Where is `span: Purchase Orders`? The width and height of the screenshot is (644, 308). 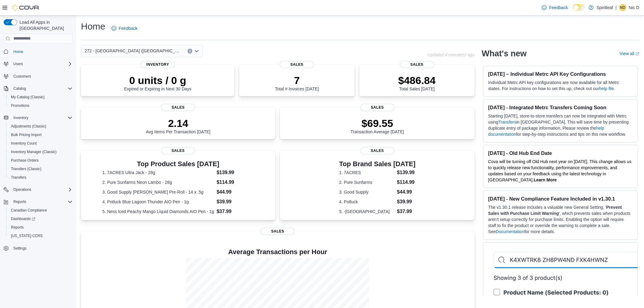
span: Purchase Orders is located at coordinates (25, 161).